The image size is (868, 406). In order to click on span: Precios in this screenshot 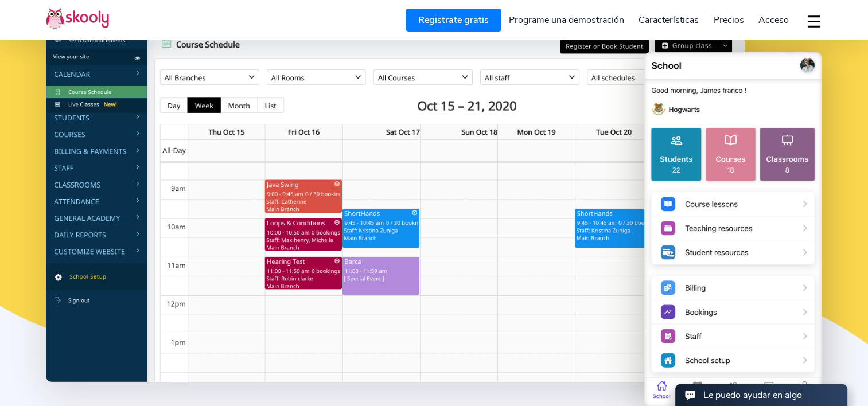, I will do `click(729, 20)`.